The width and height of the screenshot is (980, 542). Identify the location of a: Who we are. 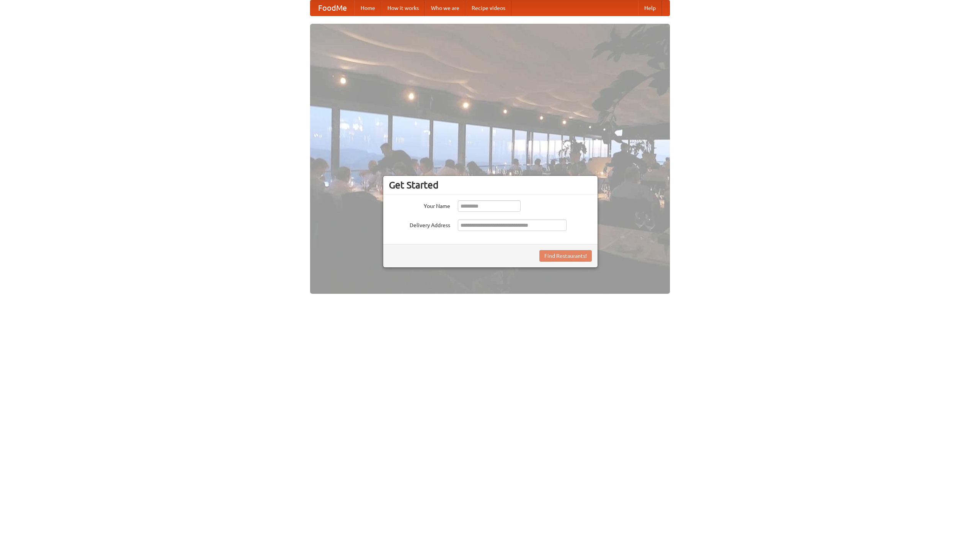
(445, 8).